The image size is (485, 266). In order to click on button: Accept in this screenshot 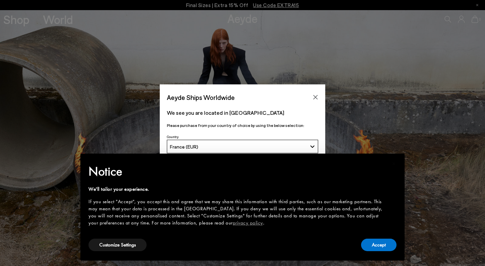, I will do `click(379, 245)`.